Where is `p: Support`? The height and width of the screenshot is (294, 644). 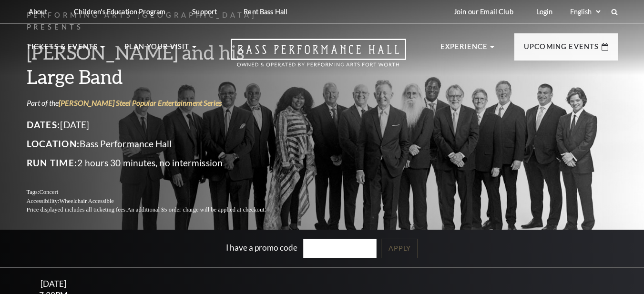
p: Support is located at coordinates (204, 11).